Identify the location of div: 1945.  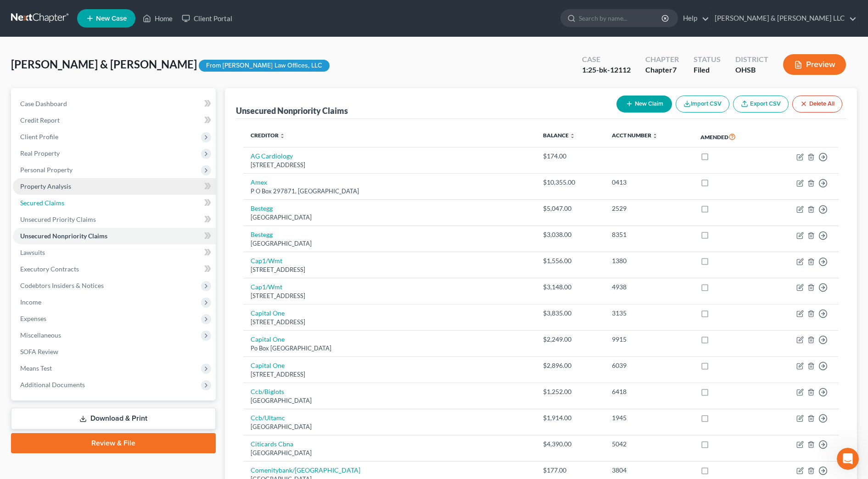
(649, 418).